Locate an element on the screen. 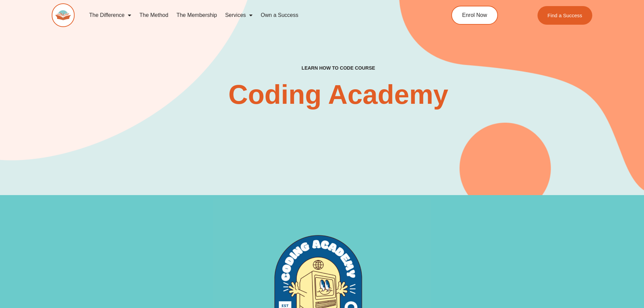 This screenshot has width=644, height=308. nav: Menu is located at coordinates (253, 15).